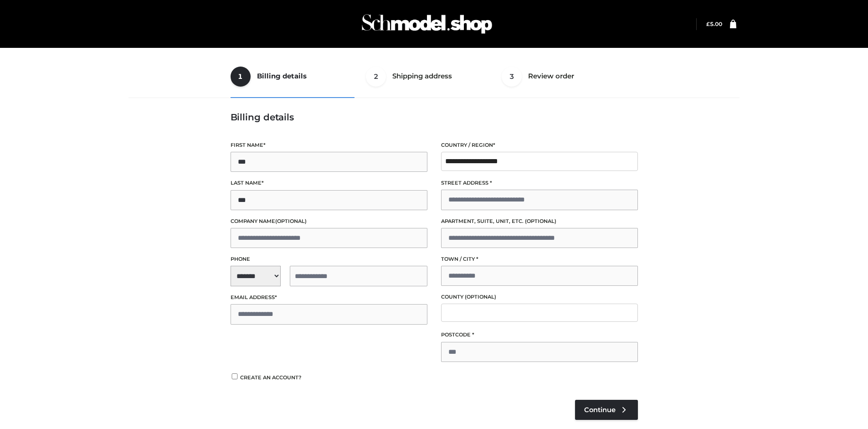 Image resolution: width=868 pixels, height=429 pixels. Describe the element at coordinates (606, 410) in the screenshot. I see `a: Continue` at that location.